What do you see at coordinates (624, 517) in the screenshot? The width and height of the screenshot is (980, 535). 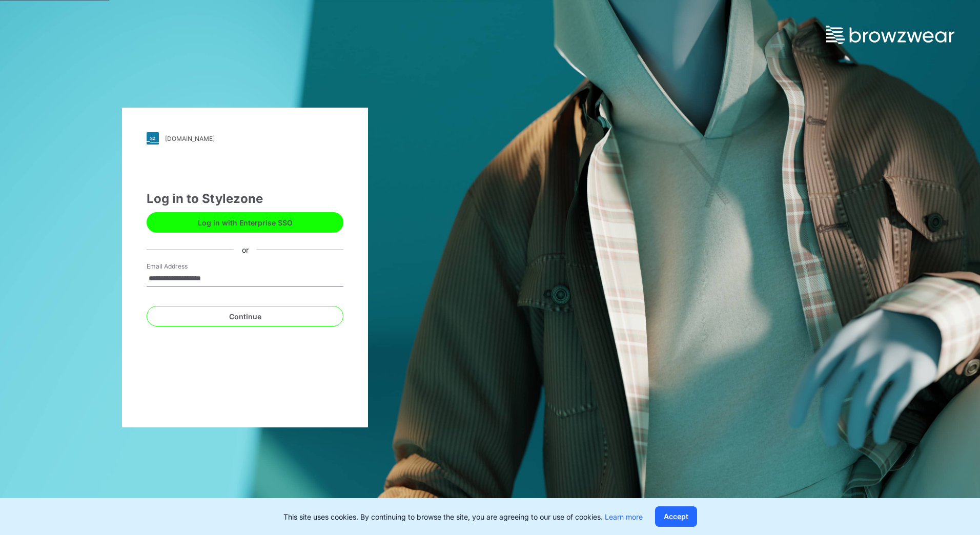 I see `a: Learn more` at bounding box center [624, 517].